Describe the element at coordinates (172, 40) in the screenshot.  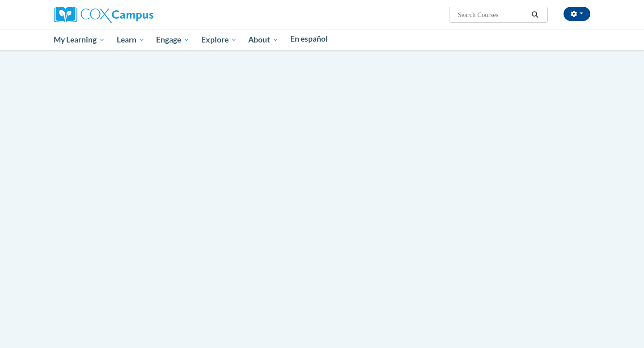
I see `span: Engage` at that location.